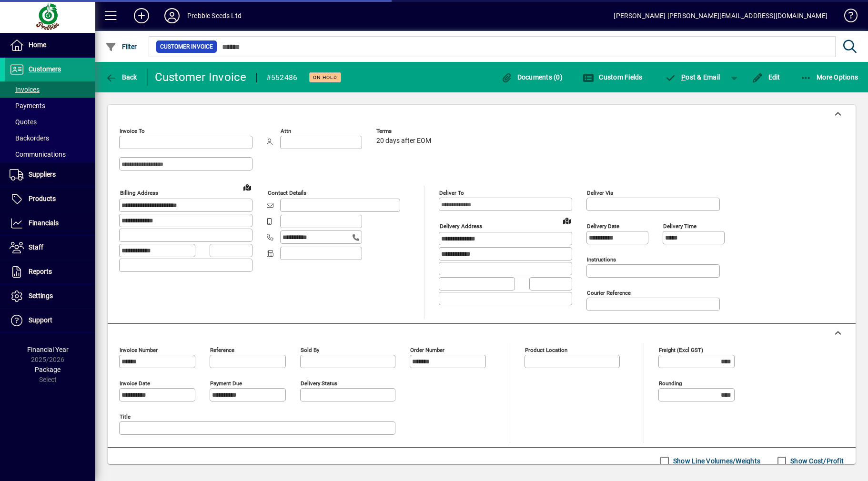  Describe the element at coordinates (613, 77) in the screenshot. I see `span: Custom Fields` at that location.